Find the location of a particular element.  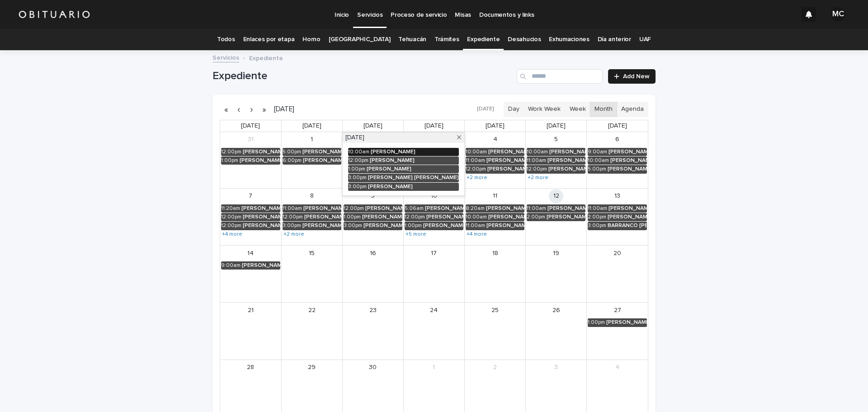

p: Expediente is located at coordinates (266, 58).